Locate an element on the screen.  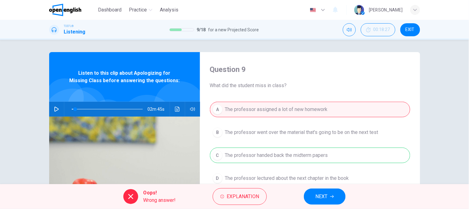
button: NEXT is located at coordinates (325, 196).